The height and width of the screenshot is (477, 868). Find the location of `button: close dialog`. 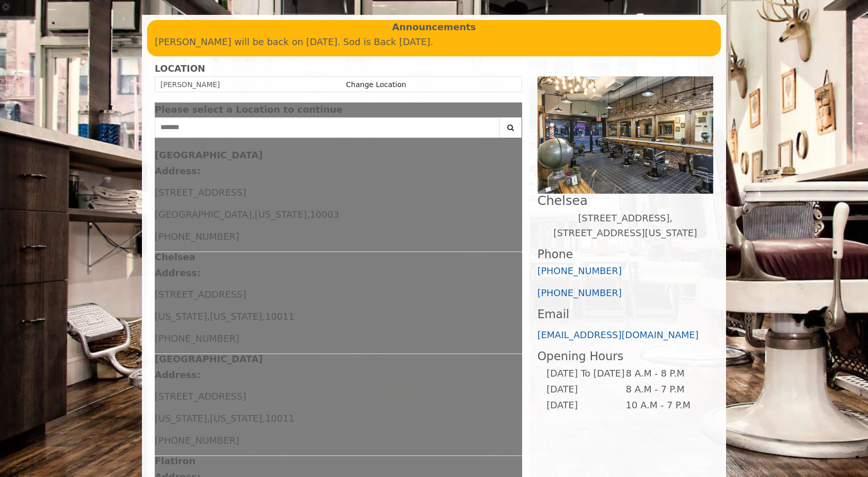

button: close dialog is located at coordinates (514, 110).